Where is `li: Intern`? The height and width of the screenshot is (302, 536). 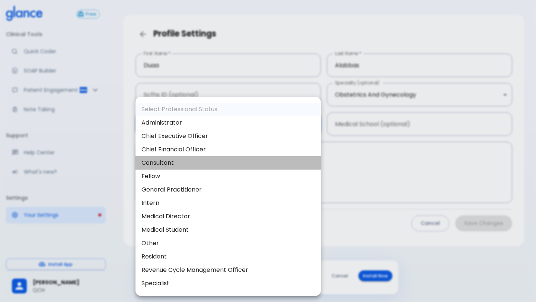
li: Intern is located at coordinates (228, 203).